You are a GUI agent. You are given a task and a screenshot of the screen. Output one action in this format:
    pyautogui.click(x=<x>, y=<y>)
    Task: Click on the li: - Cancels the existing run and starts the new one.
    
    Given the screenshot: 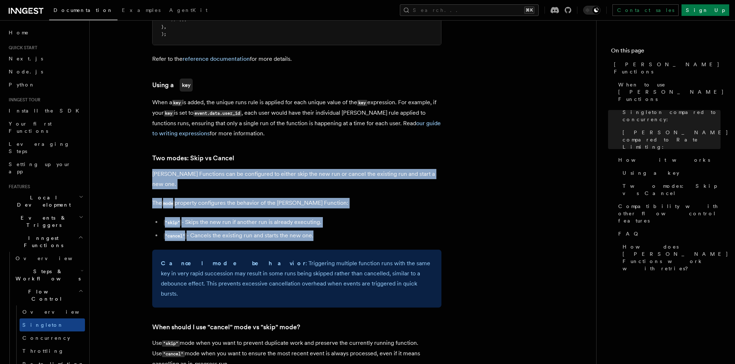 What is the action you would take?
    pyautogui.click(x=301, y=235)
    